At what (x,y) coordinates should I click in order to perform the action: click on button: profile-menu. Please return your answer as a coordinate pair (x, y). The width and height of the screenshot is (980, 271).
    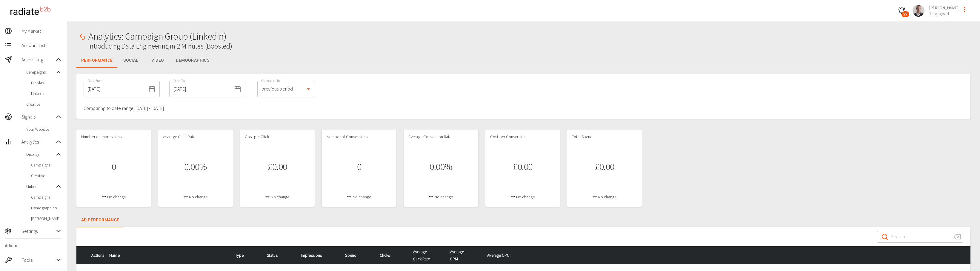
    Looking at the image, I should click on (964, 10).